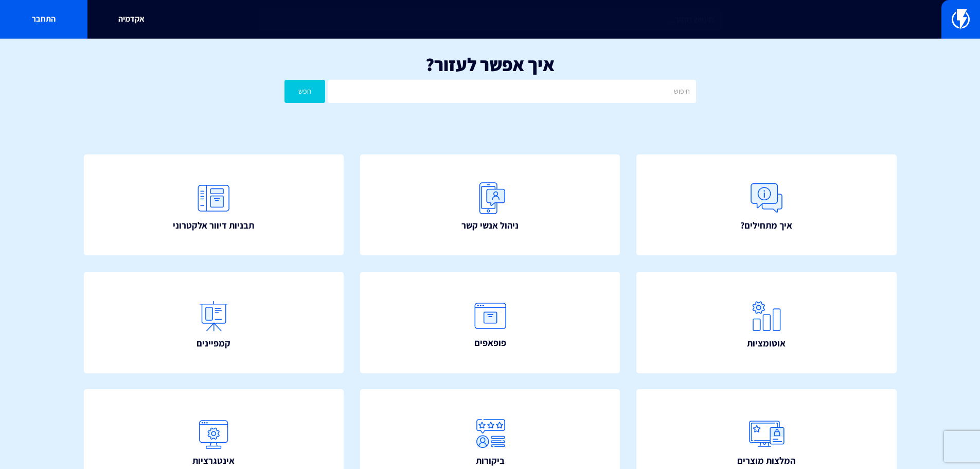 Image resolution: width=980 pixels, height=469 pixels. I want to click on a: איך מתחילים?, so click(767, 205).